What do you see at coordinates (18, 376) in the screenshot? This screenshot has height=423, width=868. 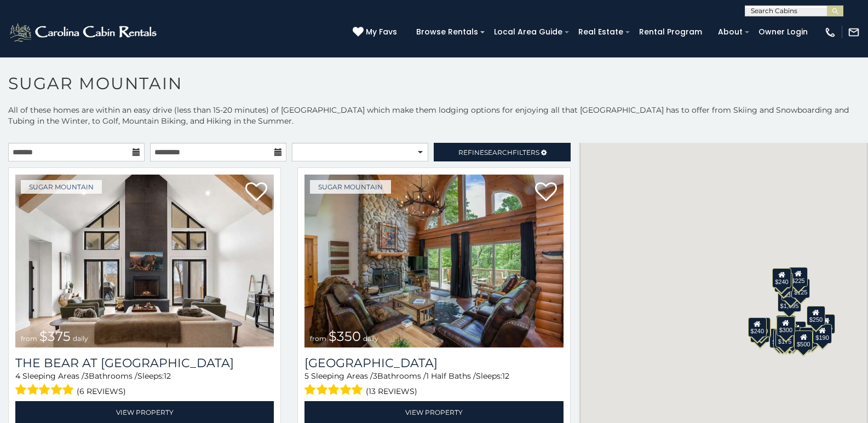 I see `span: 4` at bounding box center [18, 376].